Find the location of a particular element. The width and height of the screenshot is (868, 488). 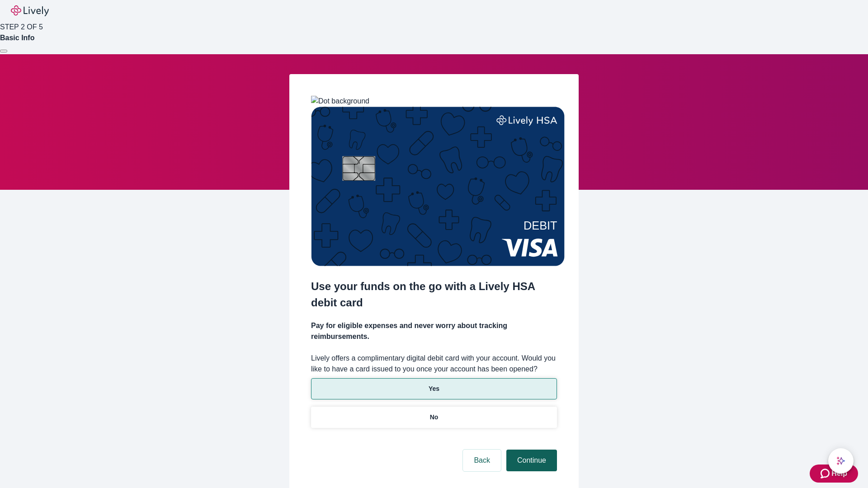

svg: Zendesk support icon is located at coordinates (827, 474).